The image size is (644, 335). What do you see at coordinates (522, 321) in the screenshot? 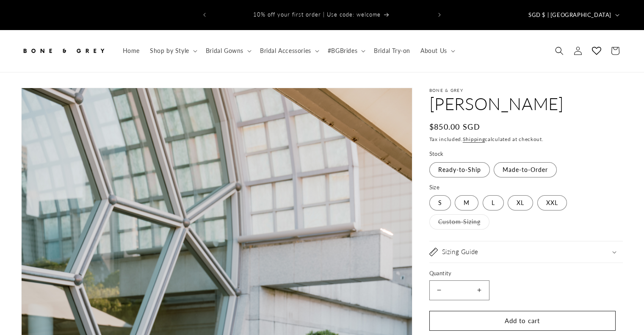
I see `button: Add to cart` at bounding box center [522, 321].